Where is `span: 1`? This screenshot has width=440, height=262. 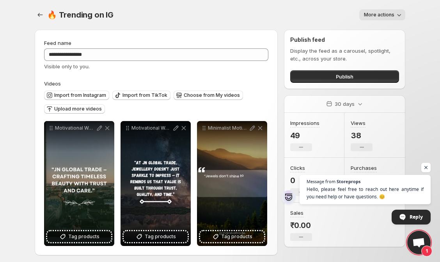
span: 1 is located at coordinates (427, 251).